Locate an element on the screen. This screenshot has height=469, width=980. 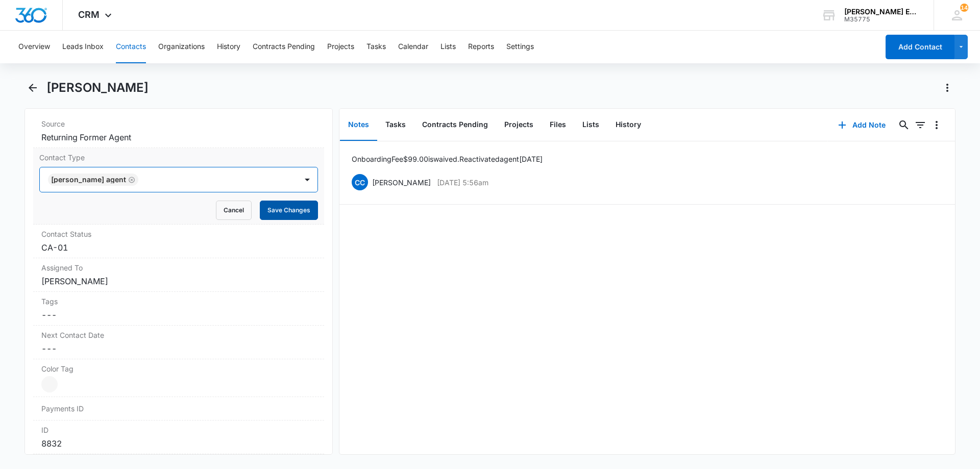
button: Reports is located at coordinates (481, 47).